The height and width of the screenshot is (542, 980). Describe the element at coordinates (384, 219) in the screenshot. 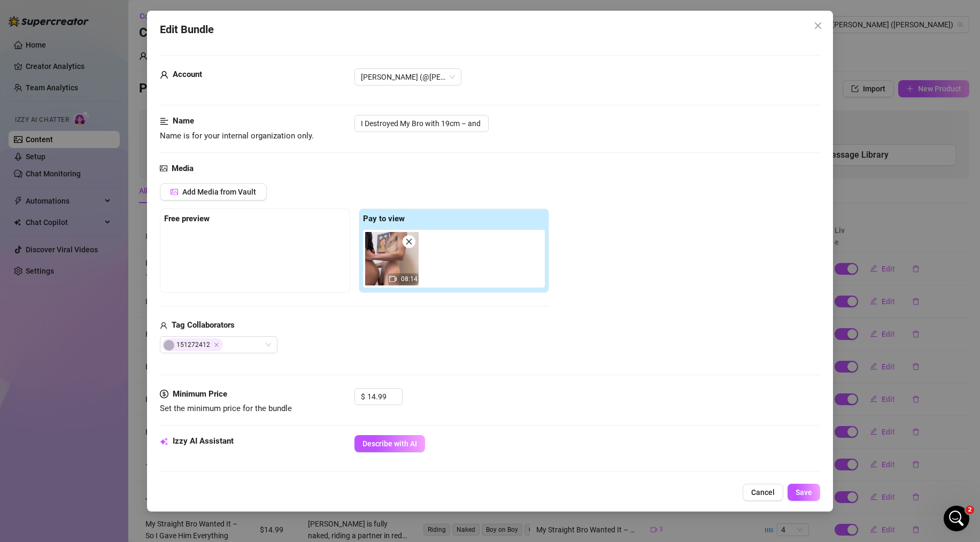

I see `strong: Pay to view` at that location.